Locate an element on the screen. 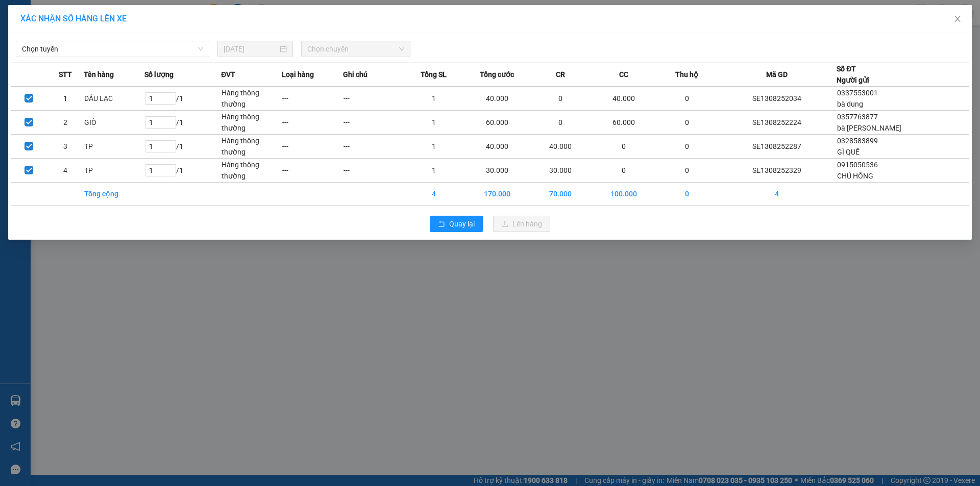 The width and height of the screenshot is (980, 486). img: logo is located at coordinates (10, 81).